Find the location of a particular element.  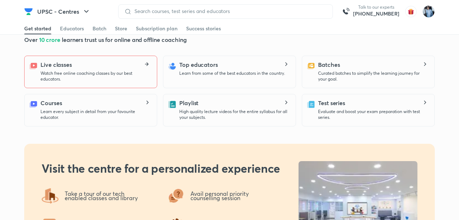

div: Batch is located at coordinates (99, 29).